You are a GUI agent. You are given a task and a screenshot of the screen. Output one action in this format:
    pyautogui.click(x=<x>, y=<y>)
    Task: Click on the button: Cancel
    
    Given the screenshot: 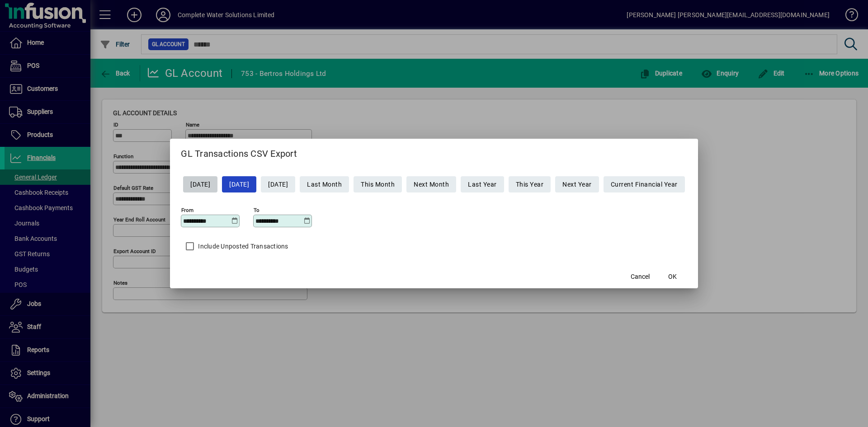 What is the action you would take?
    pyautogui.click(x=640, y=277)
    